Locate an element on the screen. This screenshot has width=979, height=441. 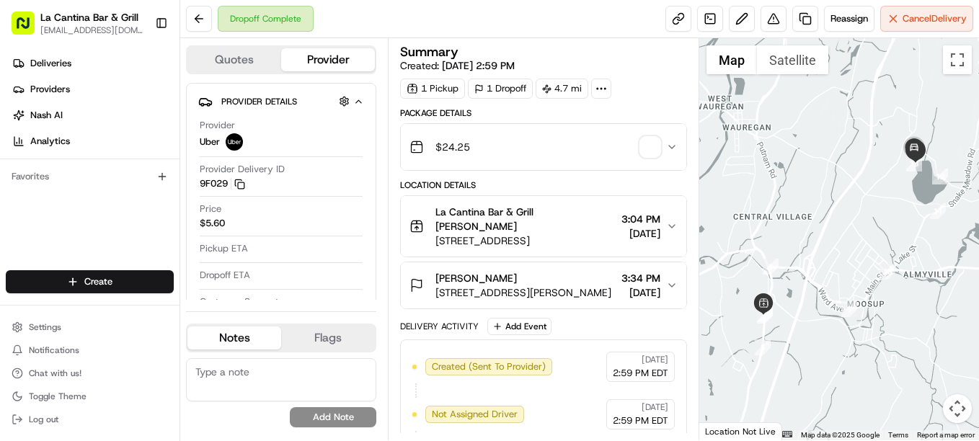
a: Analytics is located at coordinates (92, 141).